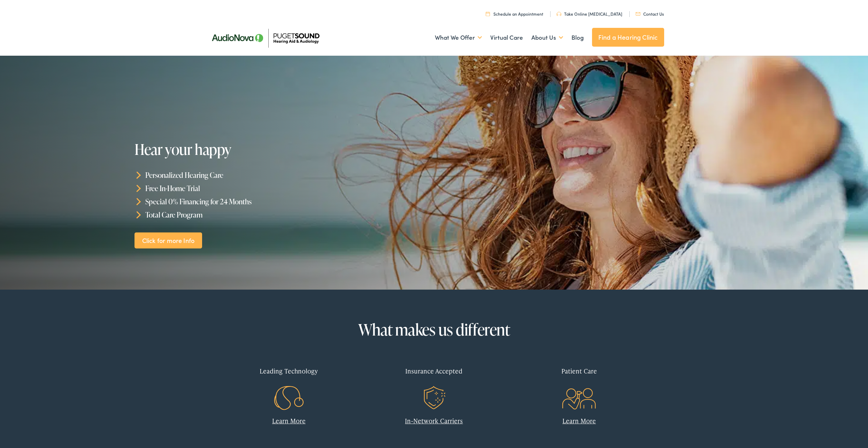 The image size is (868, 448). What do you see at coordinates (577, 37) in the screenshot?
I see `a: Blog` at bounding box center [577, 37].